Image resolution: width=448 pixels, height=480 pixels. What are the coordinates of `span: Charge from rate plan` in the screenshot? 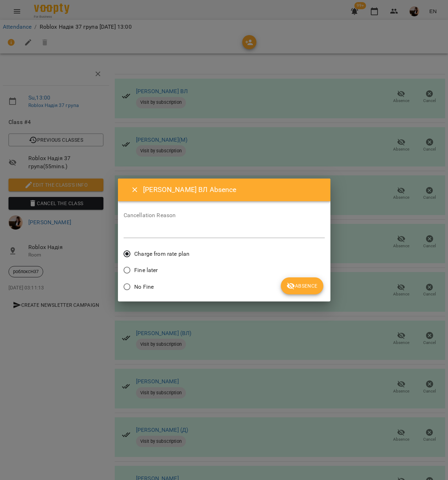 It's located at (162, 254).